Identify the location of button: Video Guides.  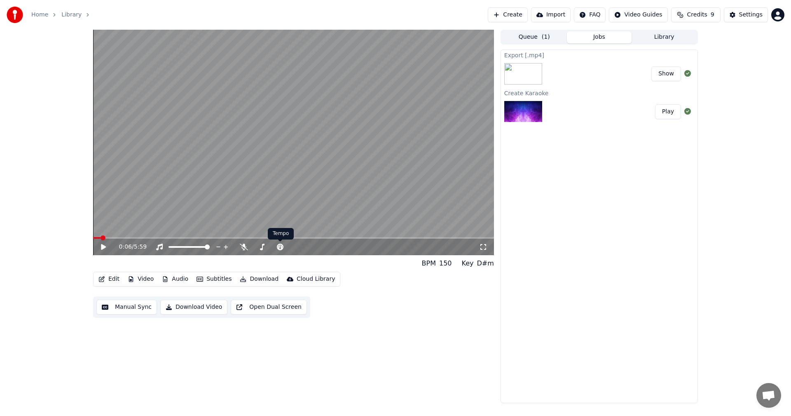
(638, 15).